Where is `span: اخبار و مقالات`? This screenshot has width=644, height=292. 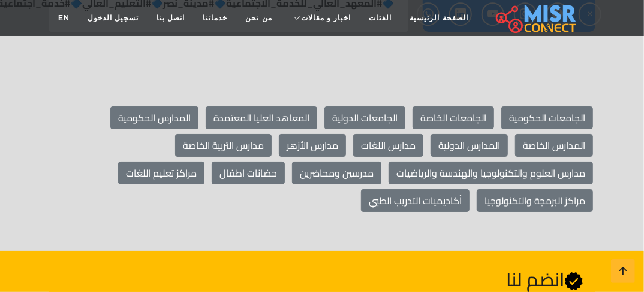 span: اخبار و مقالات is located at coordinates (326, 18).